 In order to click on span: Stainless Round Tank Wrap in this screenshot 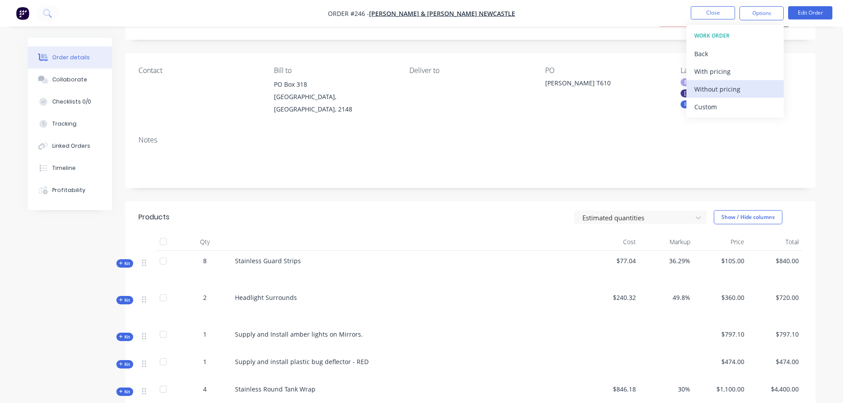, I will do `click(275, 389)`.